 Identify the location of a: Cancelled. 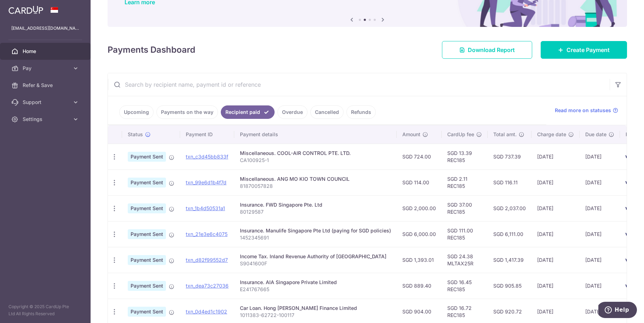
(327, 112).